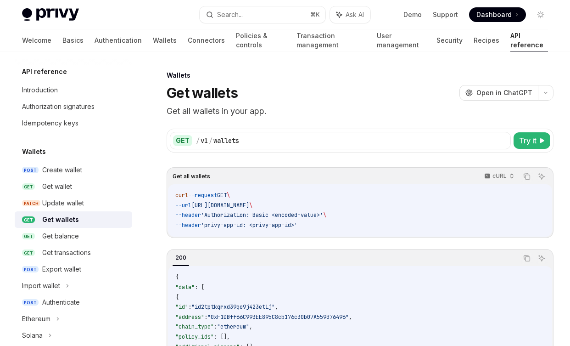 The height and width of the screenshot is (346, 570). What do you see at coordinates (360, 111) in the screenshot?
I see `p: Get all wallets in your app.` at bounding box center [360, 111].